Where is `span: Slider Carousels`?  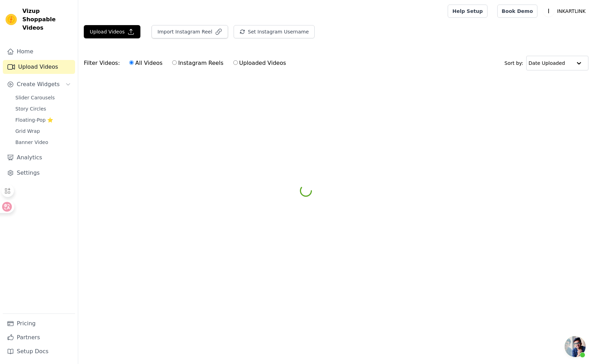
span: Slider Carousels is located at coordinates (35, 98).